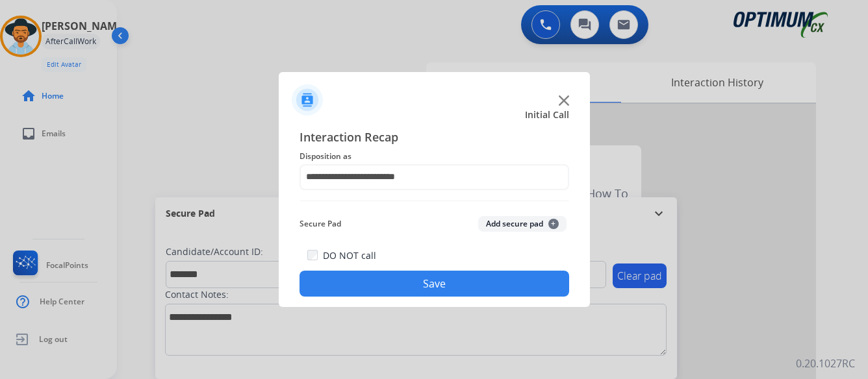  Describe the element at coordinates (434, 156) in the screenshot. I see `span: Disposition as` at that location.